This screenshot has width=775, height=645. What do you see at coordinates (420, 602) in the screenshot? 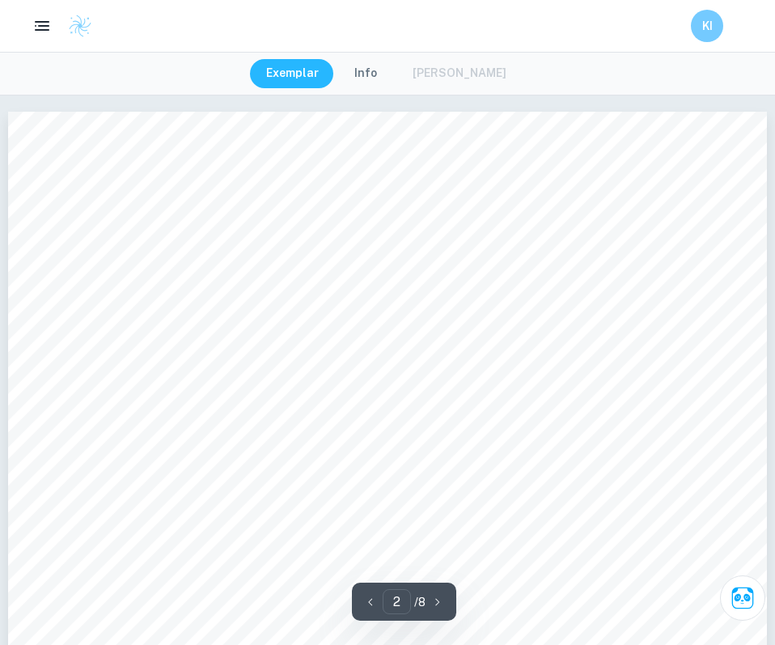
I see `p: / 8` at bounding box center [420, 602].